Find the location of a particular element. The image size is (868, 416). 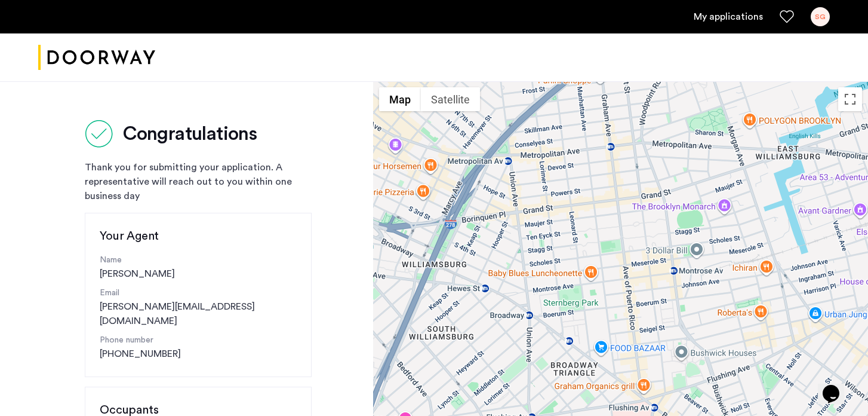

div: Thank you for submitting your application. A representative will reach out to you within one busi... is located at coordinates (198, 182).